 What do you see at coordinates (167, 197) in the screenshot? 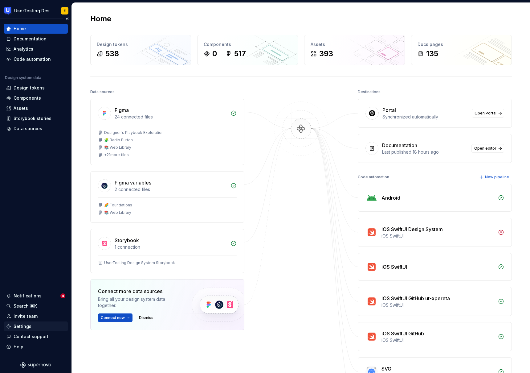
I see `a: Figma variables2 connected files🌈 Foundations📚 Web Library` at bounding box center [167, 197].